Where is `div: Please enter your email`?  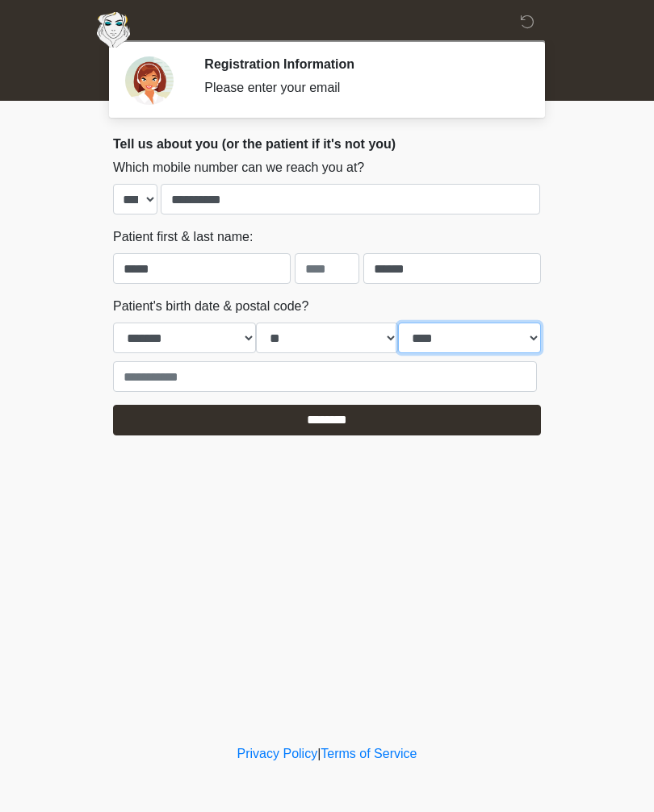
div: Please enter your email is located at coordinates (360, 88).